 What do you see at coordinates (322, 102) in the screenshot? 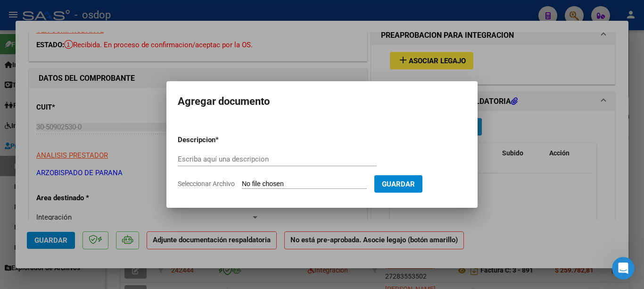
I see `h2: Agregar documento` at bounding box center [322, 102].